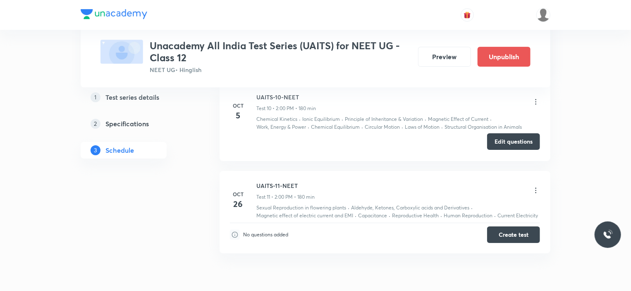 The width and height of the screenshot is (631, 291). What do you see at coordinates (96, 97) in the screenshot?
I see `p: 1` at bounding box center [96, 97].